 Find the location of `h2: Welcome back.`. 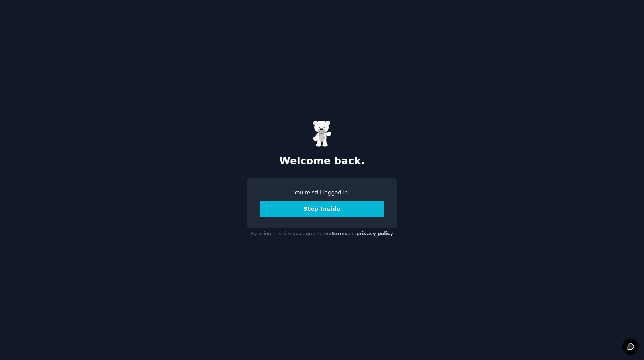

h2: Welcome back. is located at coordinates (322, 161).